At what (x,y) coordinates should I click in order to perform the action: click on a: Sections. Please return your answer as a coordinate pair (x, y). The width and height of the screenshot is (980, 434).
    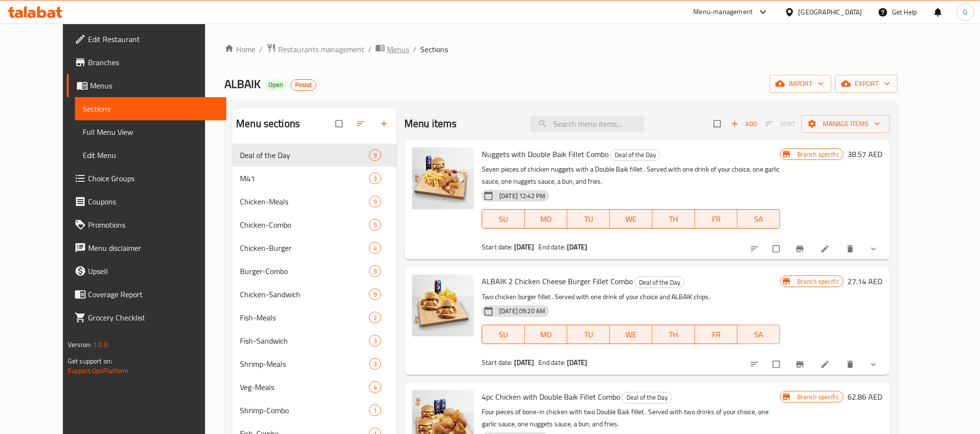
    Looking at the image, I should click on (151, 109).